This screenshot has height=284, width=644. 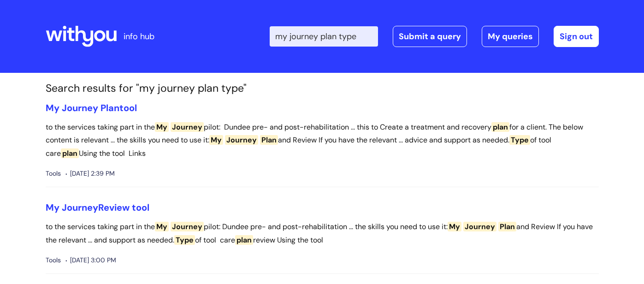 What do you see at coordinates (91, 108) in the screenshot?
I see `a: My Journey Plantool` at bounding box center [91, 108].